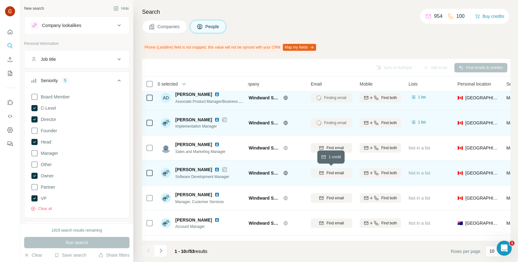  What do you see at coordinates (200, 152) in the screenshot?
I see `span: Sales and Marketing Manager` at bounding box center [200, 152].